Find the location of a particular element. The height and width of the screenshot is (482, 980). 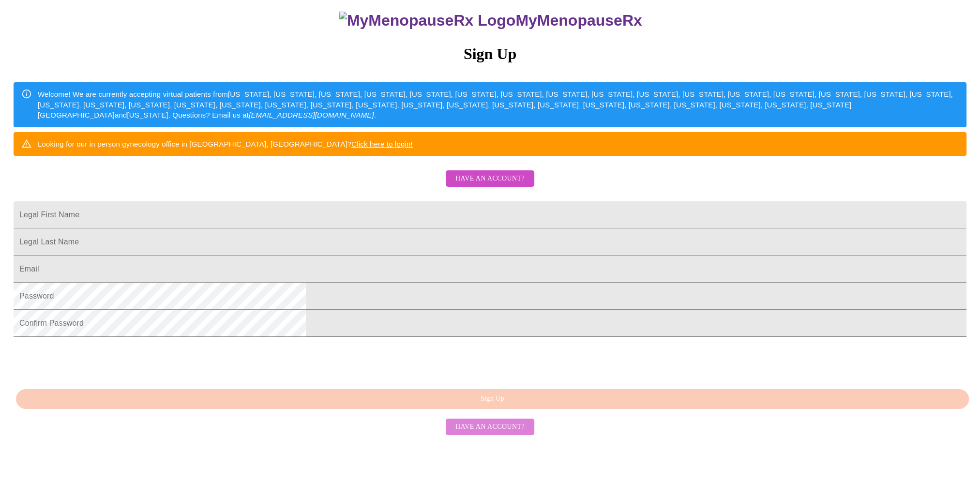

img: MyMenopauseRx Logo is located at coordinates (428, 20).